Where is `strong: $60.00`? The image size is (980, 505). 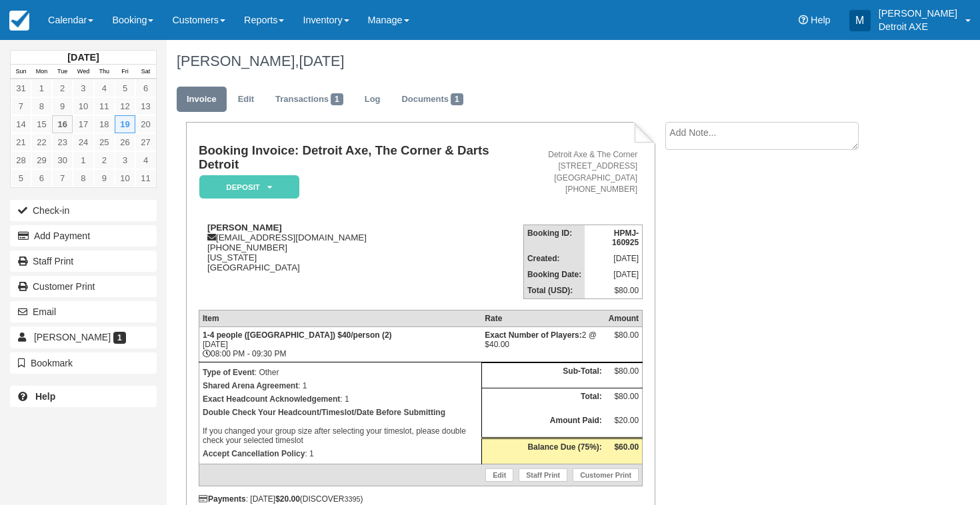 strong: $60.00 is located at coordinates (626, 447).